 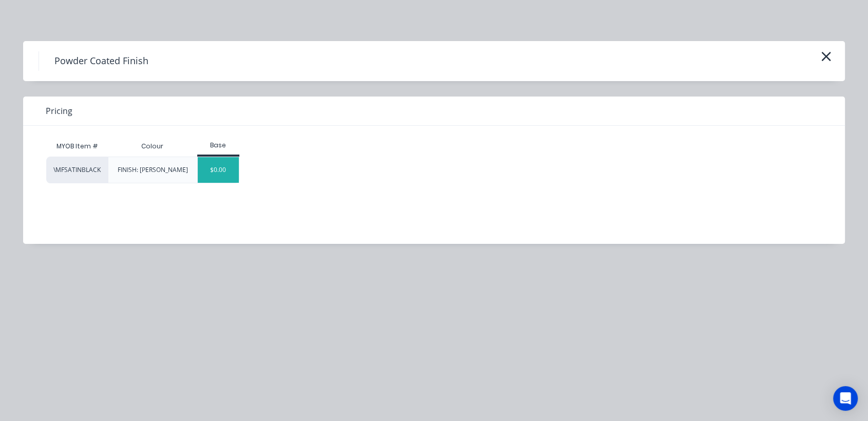 What do you see at coordinates (152, 146) in the screenshot?
I see `div: Colour` at bounding box center [152, 146].